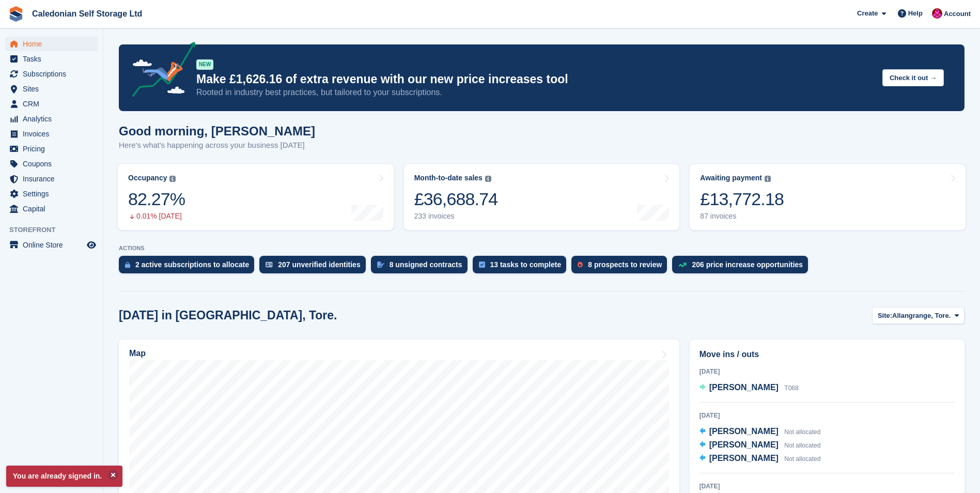 The width and height of the screenshot is (980, 493). What do you see at coordinates (542, 248) in the screenshot?
I see `p: ACTIONS` at bounding box center [542, 248].